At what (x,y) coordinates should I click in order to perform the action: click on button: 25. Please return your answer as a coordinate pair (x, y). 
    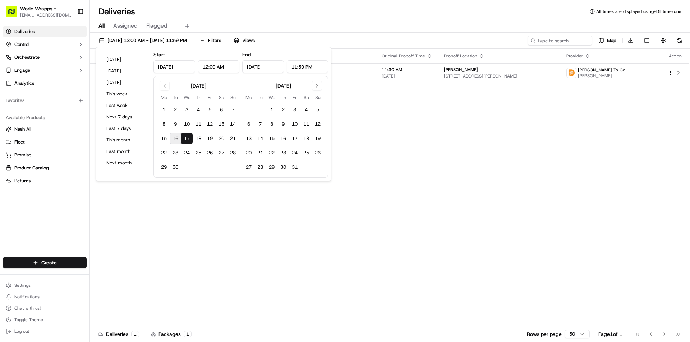
    Looking at the image, I should click on (198, 153).